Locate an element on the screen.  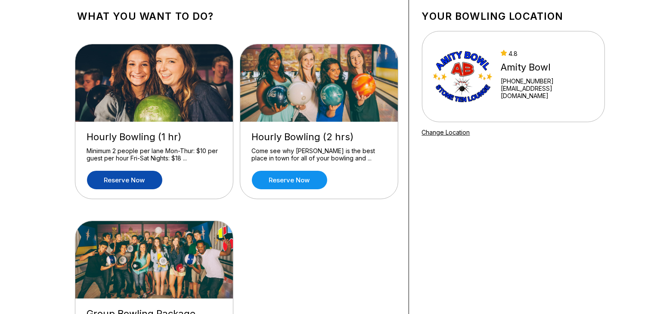
div: 4.8 is located at coordinates (547, 53).